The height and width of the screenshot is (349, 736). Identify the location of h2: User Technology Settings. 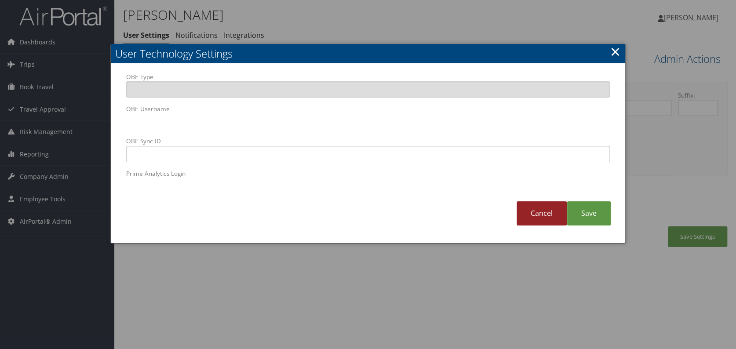
(368, 54).